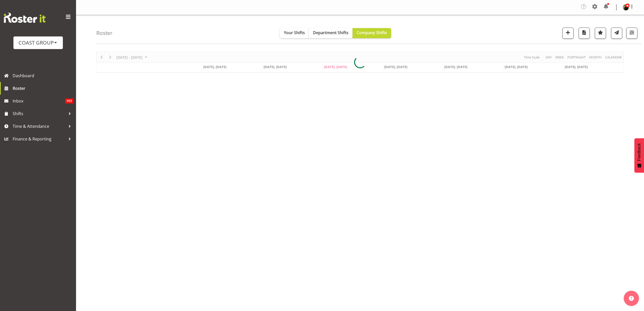 Image resolution: width=644 pixels, height=311 pixels. I want to click on button: Download a PDF of the roster according to the set date range., so click(584, 33).